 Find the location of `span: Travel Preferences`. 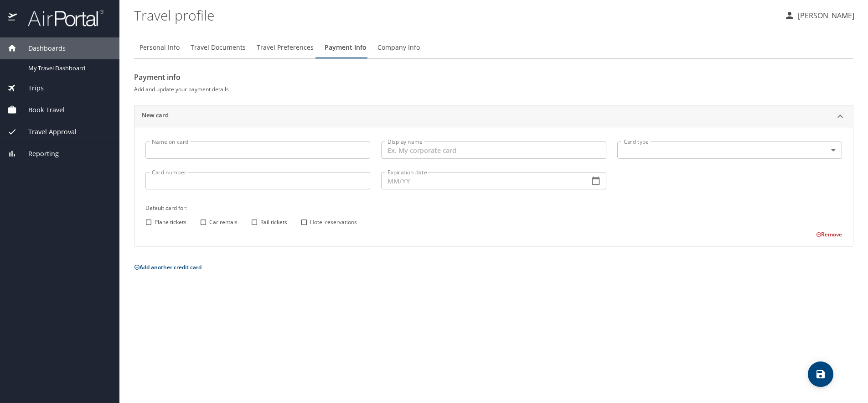

span: Travel Preferences is located at coordinates (285, 48).